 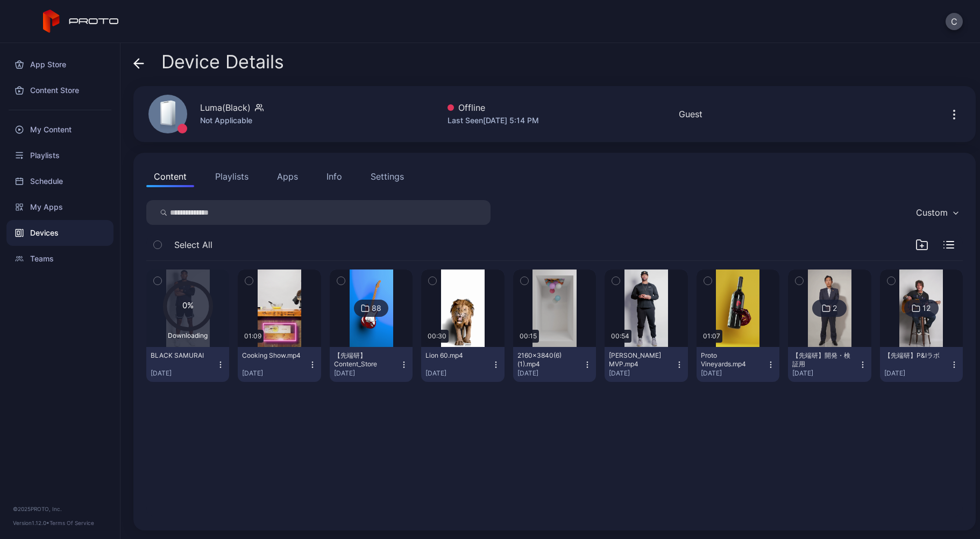 I want to click on div: Guest, so click(x=691, y=114).